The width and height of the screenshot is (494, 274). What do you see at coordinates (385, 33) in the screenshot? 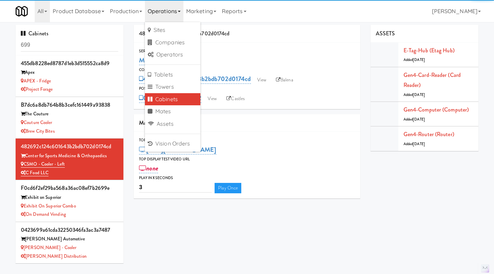
I see `span: ASSETS` at bounding box center [385, 33].